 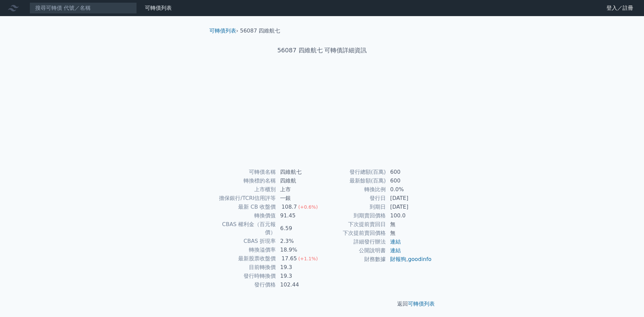 I want to click on td: 上市, so click(x=299, y=190).